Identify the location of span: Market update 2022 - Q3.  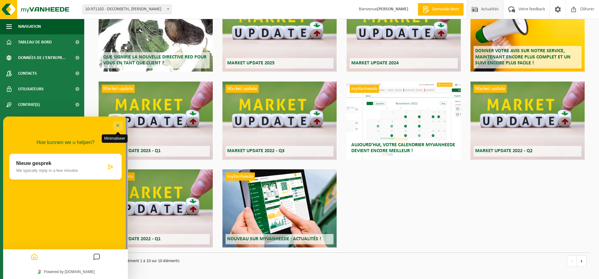
(256, 151).